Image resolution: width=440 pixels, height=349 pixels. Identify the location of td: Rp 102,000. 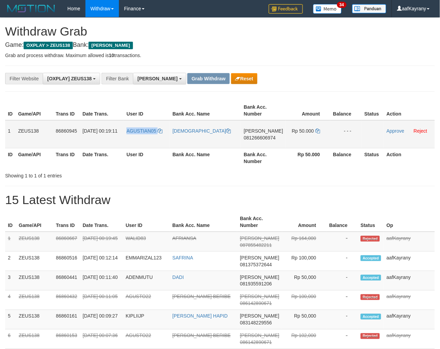
(304, 339).